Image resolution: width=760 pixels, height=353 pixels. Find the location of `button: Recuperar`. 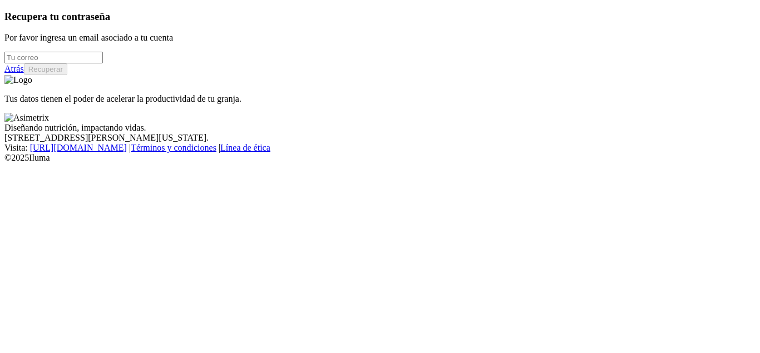

button: Recuperar is located at coordinates (46, 69).